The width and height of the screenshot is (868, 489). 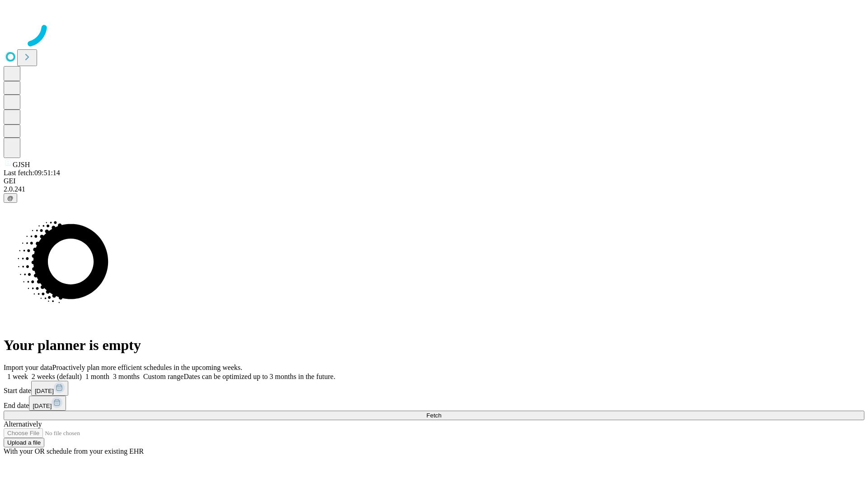 I want to click on button: Upload a file, so click(x=24, y=442).